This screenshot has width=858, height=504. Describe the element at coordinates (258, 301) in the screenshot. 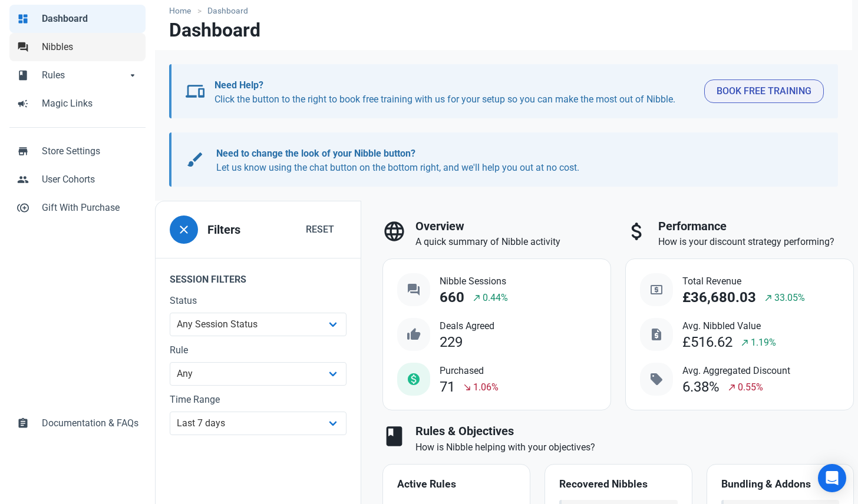

I see `label: Status` at that location.